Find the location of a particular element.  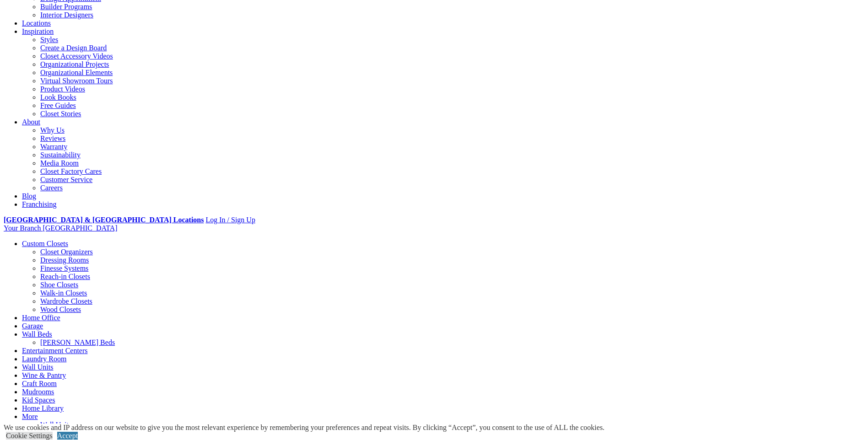

a: About is located at coordinates (31, 121).